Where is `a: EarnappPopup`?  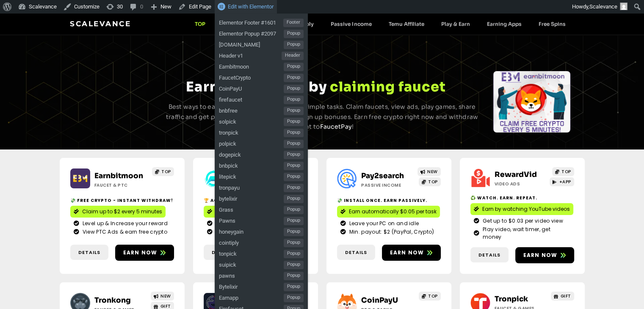
a: EarnappPopup is located at coordinates (261, 297).